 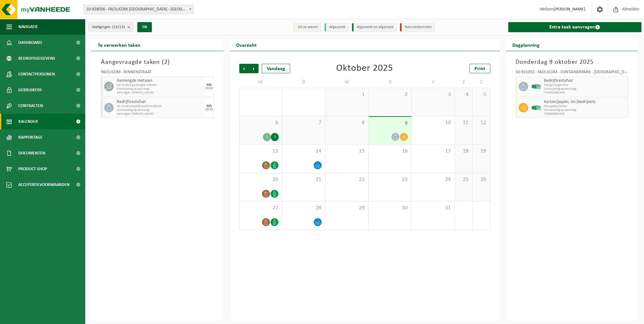 What do you see at coordinates (261, 152) in the screenshot?
I see `span: 13` at bounding box center [261, 152].